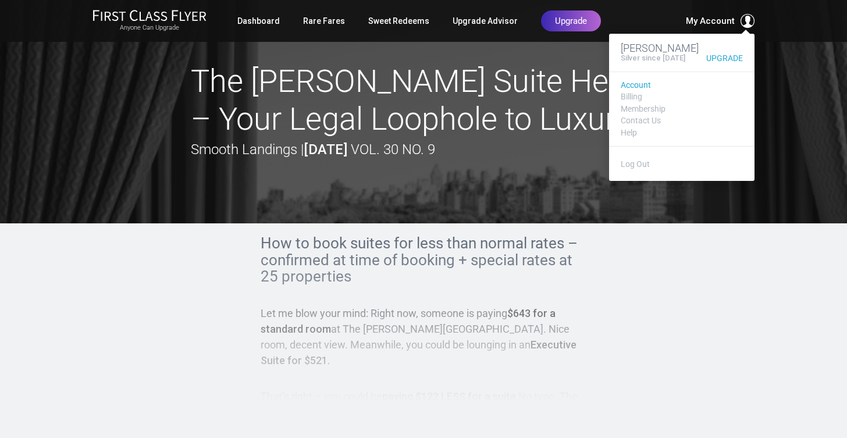 The width and height of the screenshot is (847, 438). Describe the element at coordinates (324, 21) in the screenshot. I see `a: Rare Fares` at that location.